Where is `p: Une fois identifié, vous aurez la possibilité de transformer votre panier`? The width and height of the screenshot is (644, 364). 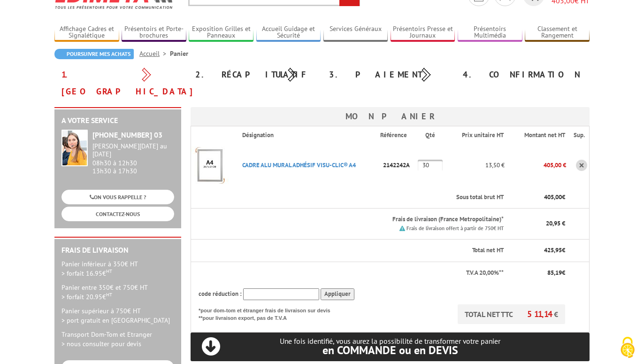 p: Une fois identifié, vous aurez la possibilité de transformer votre panier is located at coordinates (390, 346).